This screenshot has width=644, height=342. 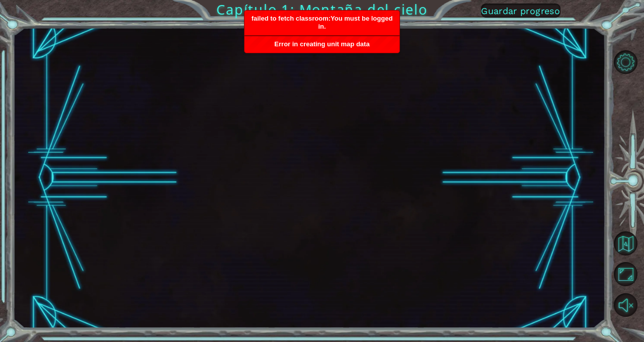 I want to click on button: Sonido encendido, so click(x=626, y=305).